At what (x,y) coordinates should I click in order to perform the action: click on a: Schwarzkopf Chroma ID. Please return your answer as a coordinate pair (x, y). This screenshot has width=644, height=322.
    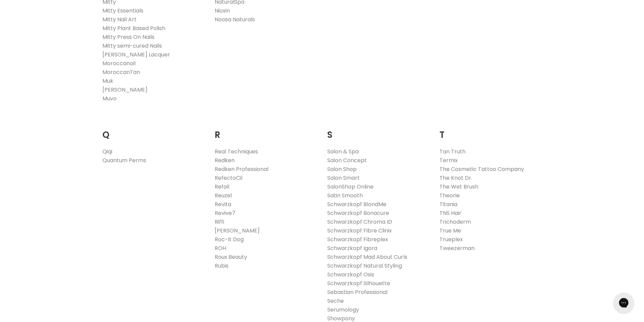
    Looking at the image, I should click on (360, 221).